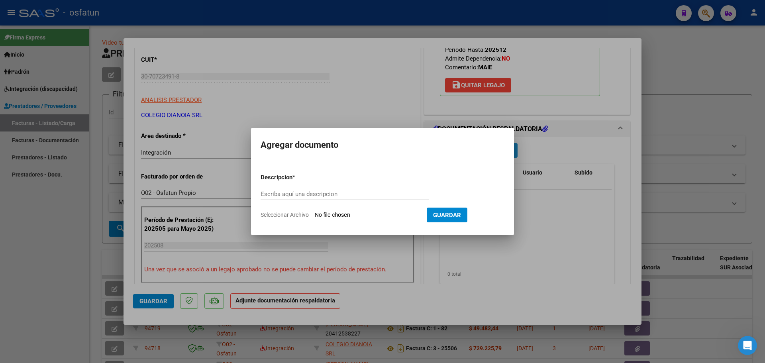  What do you see at coordinates (284, 215) in the screenshot?
I see `span: Seleccionar Archivo` at bounding box center [284, 215].